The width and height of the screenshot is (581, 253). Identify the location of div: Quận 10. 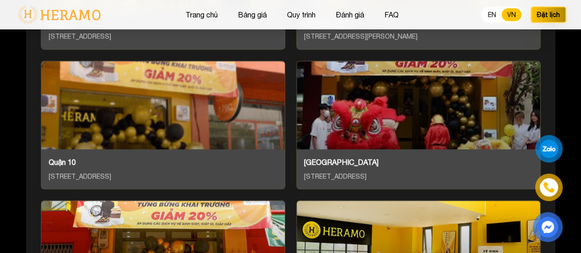
(163, 162).